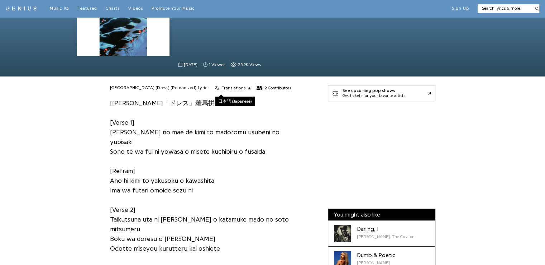 Image resolution: width=545 pixels, height=265 pixels. I want to click on button: 2 Contributors, so click(274, 88).